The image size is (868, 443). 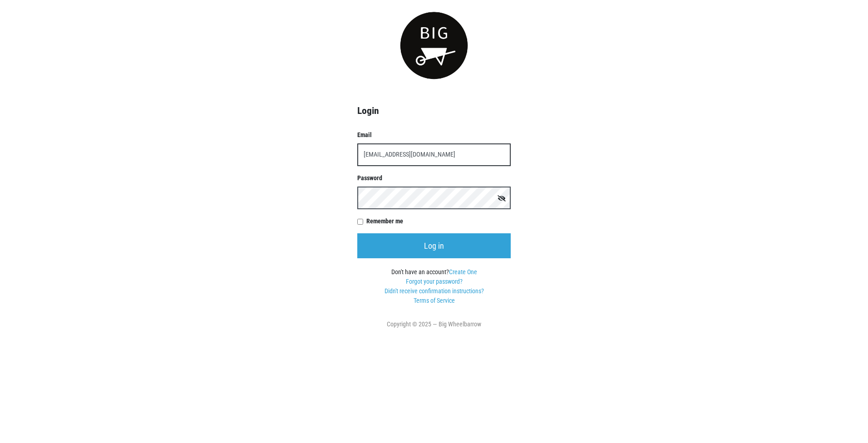 I want to click on img: small-round-logo-d6fdfe68ae19b7bfced82731a0234da4.png, so click(x=433, y=45).